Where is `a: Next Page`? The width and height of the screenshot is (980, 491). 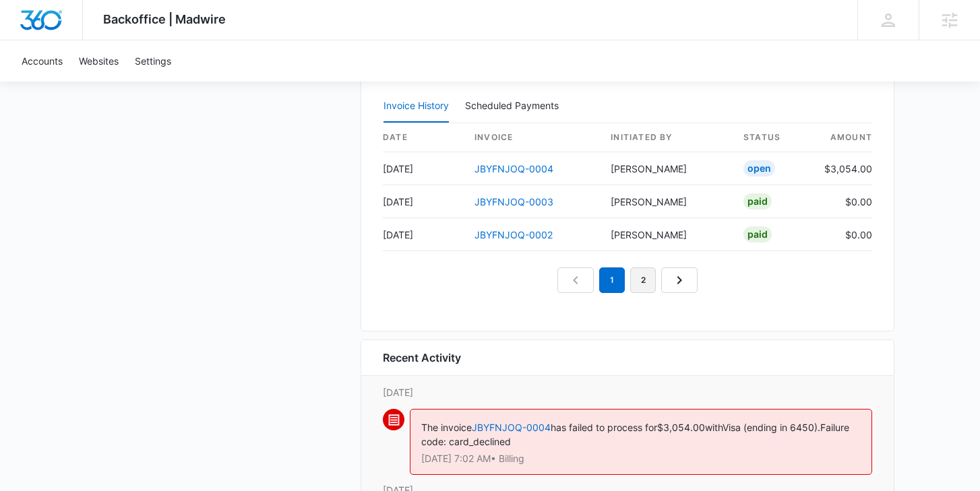 a: Next Page is located at coordinates (679, 280).